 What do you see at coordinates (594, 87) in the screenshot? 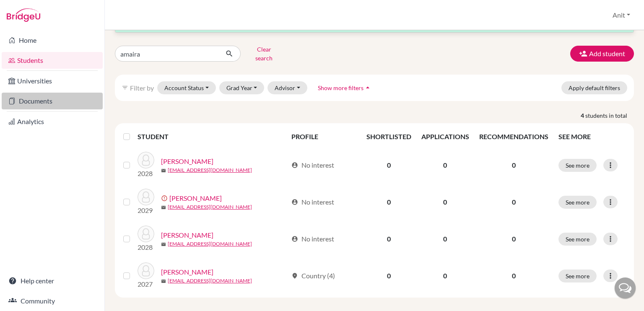
I see `button: Apply default filters` at bounding box center [594, 87].